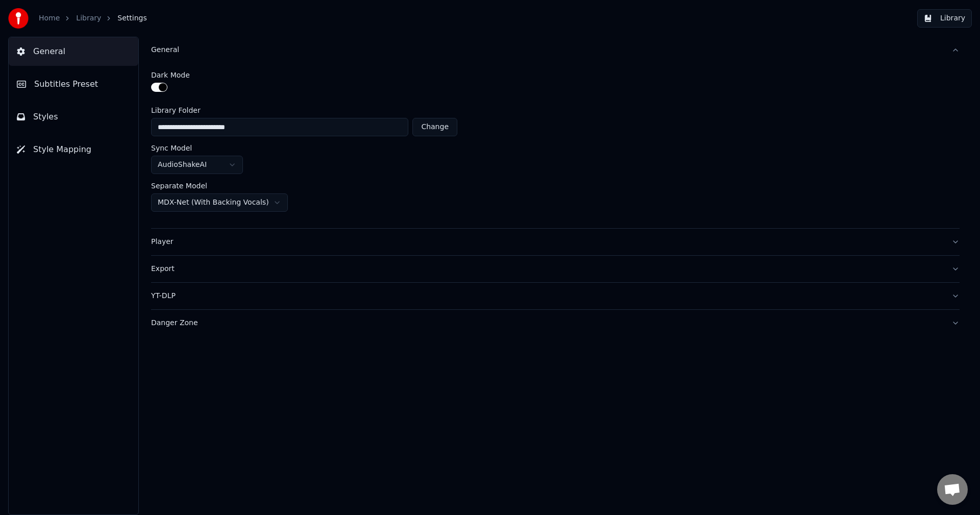 This screenshot has width=980, height=515. What do you see at coordinates (172, 148) in the screenshot?
I see `label: Sync Model` at bounding box center [172, 148].